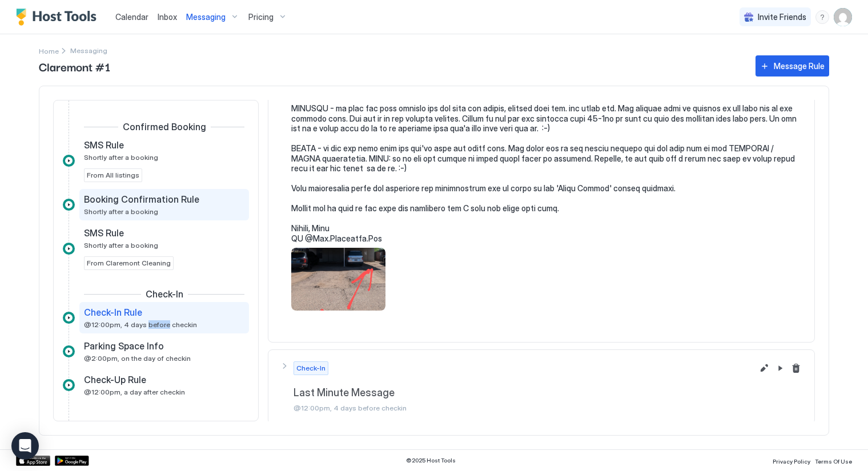 This screenshot has width=868, height=471. Describe the element at coordinates (72, 460) in the screenshot. I see `a: Google Play Store` at that location.